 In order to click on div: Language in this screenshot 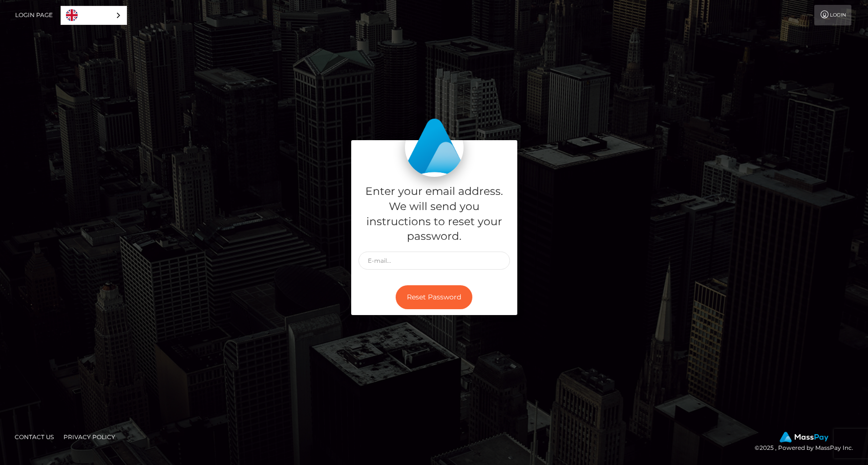, I will do `click(93, 15)`.